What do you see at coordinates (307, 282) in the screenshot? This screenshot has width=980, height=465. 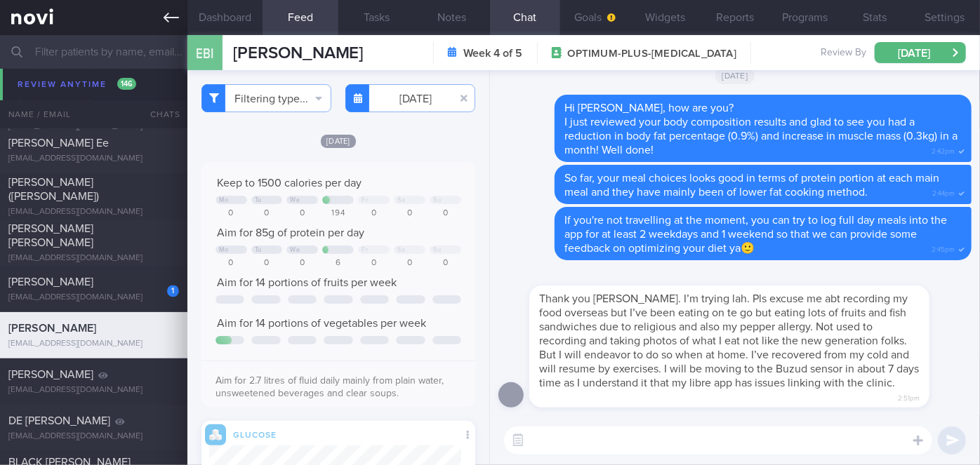 I see `span: Aim for 14 portions of fruits per week` at bounding box center [307, 282].